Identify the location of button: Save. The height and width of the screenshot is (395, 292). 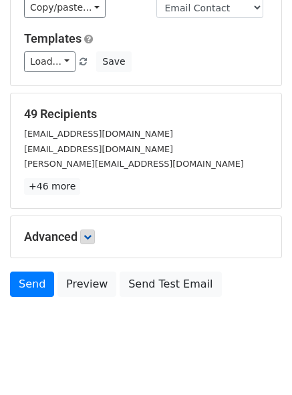
(113, 61).